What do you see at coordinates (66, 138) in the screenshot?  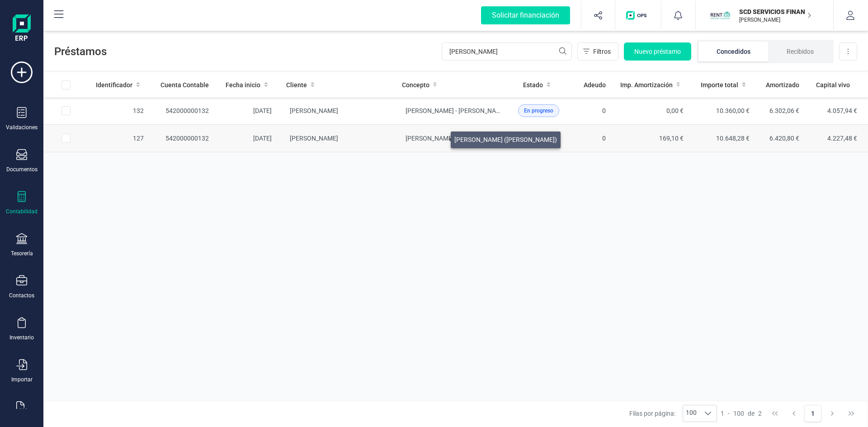 I see `div: Row Selected 1034a75b-0c3f-4997-a5fa-ecb4731bea26` at bounding box center [66, 138].